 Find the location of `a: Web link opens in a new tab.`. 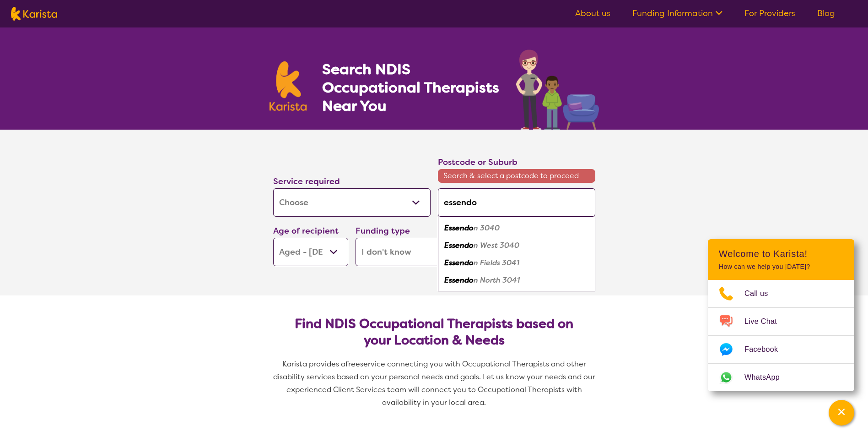

a: Web link opens in a new tab. is located at coordinates (781, 378).